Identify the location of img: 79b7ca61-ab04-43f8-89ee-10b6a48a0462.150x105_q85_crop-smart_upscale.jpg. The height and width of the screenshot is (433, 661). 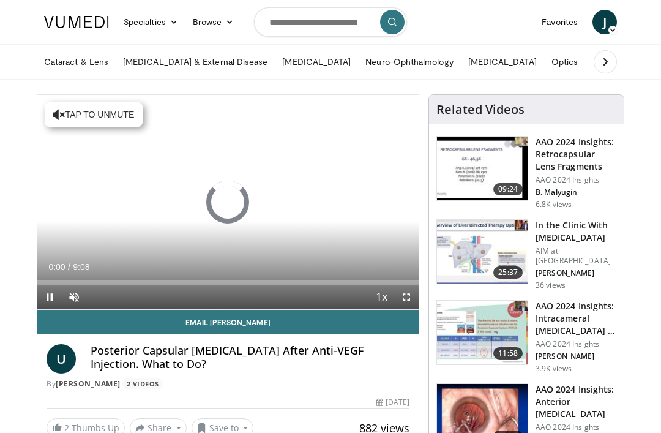
(482, 252).